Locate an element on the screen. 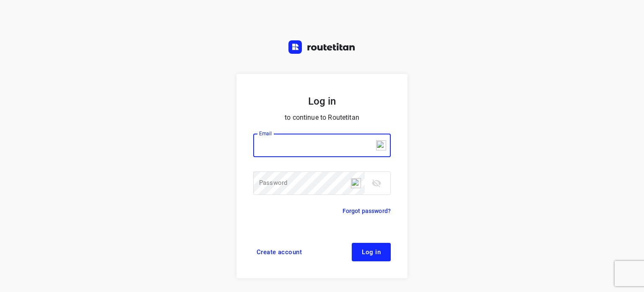 Image resolution: width=644 pixels, height=292 pixels. span: Create account is located at coordinates (279, 252).